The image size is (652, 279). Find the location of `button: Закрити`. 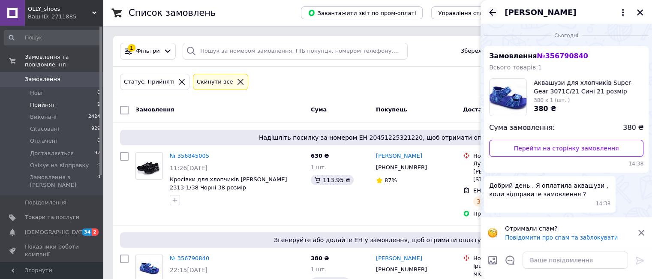

button: Закрити is located at coordinates (640, 12).